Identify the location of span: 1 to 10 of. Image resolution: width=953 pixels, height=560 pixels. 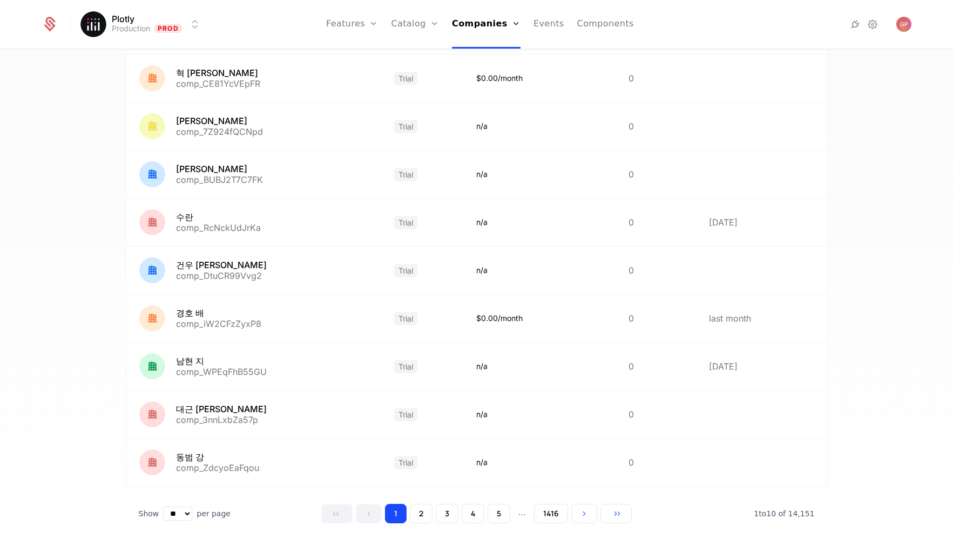
(771, 514).